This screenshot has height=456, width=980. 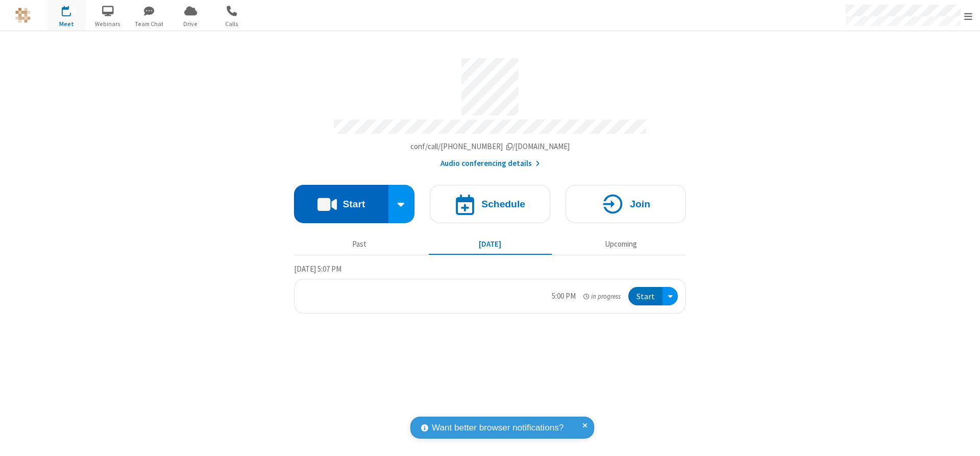 What do you see at coordinates (602, 296) in the screenshot?
I see `em: in progress` at bounding box center [602, 296].